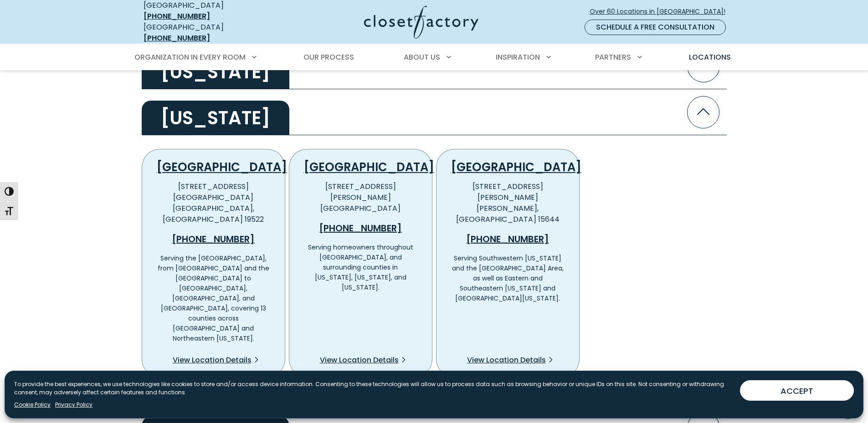 This screenshot has height=423, width=868. I want to click on a: Cookie Policy, so click(32, 405).